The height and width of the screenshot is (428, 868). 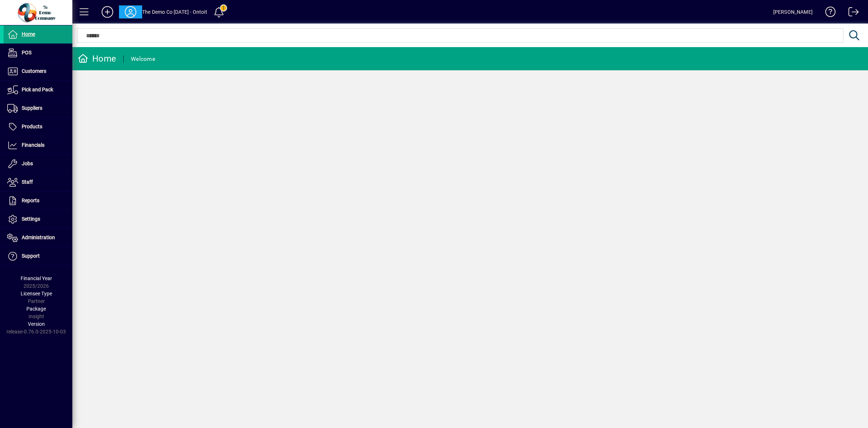 What do you see at coordinates (38, 201) in the screenshot?
I see `a: Reports` at bounding box center [38, 201].